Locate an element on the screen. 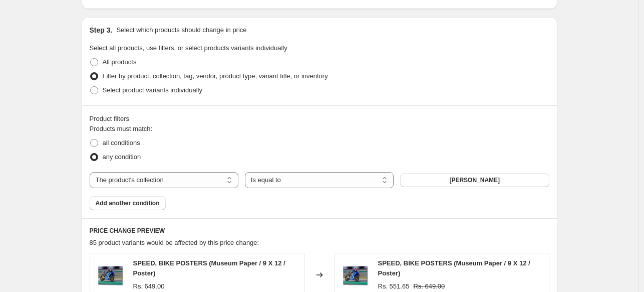 The width and height of the screenshot is (644, 292). span: 85 product variants would be affected by this price change: is located at coordinates (174, 242).